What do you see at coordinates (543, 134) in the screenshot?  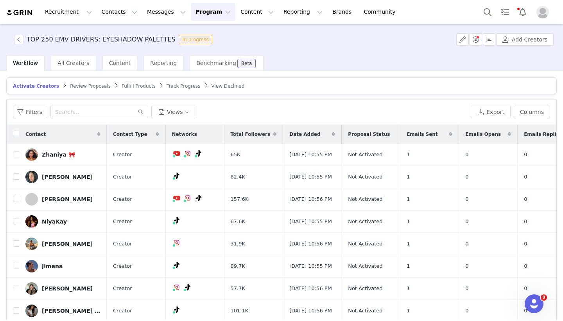 I see `span: Emails Replies` at bounding box center [543, 134].